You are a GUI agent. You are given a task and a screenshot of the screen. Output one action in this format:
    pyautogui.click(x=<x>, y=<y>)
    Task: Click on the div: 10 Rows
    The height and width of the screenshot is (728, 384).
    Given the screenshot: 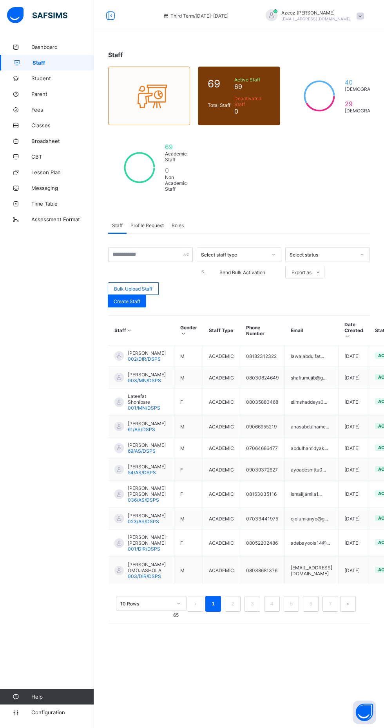 What is the action you would take?
    pyautogui.click(x=146, y=603)
    